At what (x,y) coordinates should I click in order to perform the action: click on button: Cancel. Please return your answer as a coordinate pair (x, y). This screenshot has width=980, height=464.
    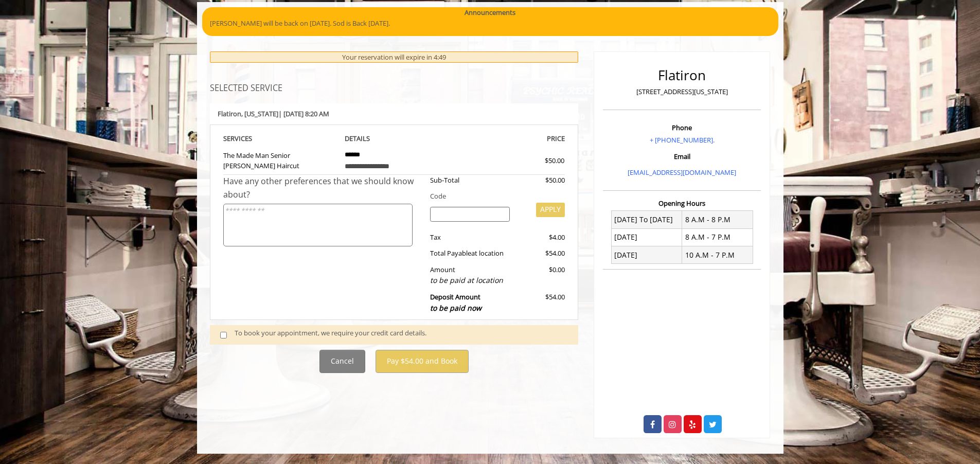
    Looking at the image, I should click on (342, 361).